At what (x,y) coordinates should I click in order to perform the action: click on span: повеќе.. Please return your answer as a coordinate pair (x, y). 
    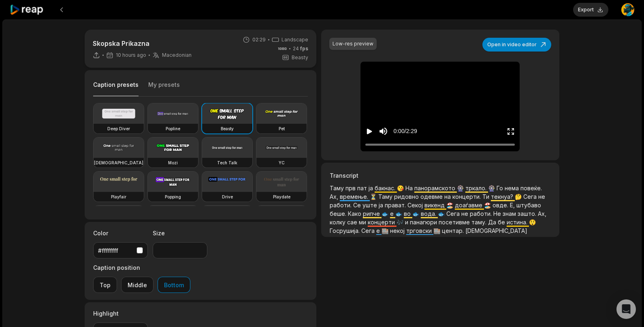
    Looking at the image, I should click on (532, 188).